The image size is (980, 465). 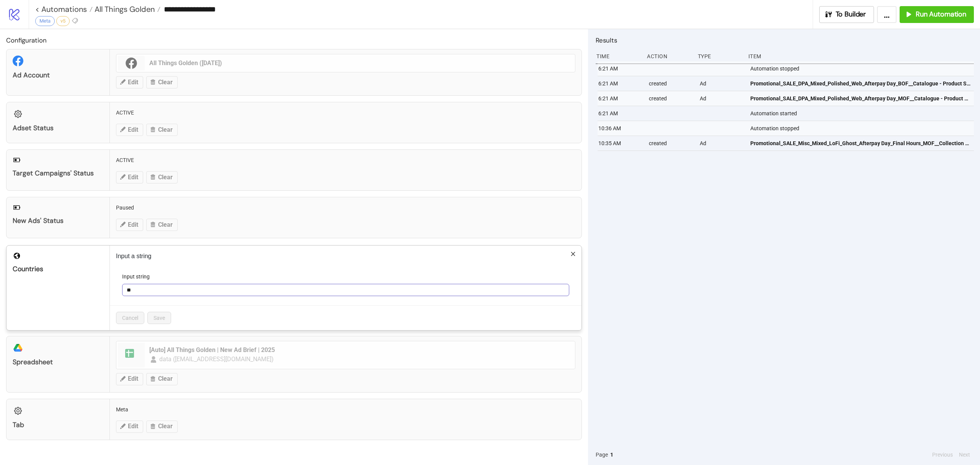 What do you see at coordinates (619, 56) in the screenshot?
I see `div: Time` at bounding box center [619, 56].